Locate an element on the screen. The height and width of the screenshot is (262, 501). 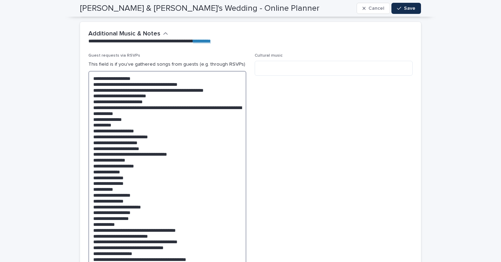
span: Save is located at coordinates (410, 8).